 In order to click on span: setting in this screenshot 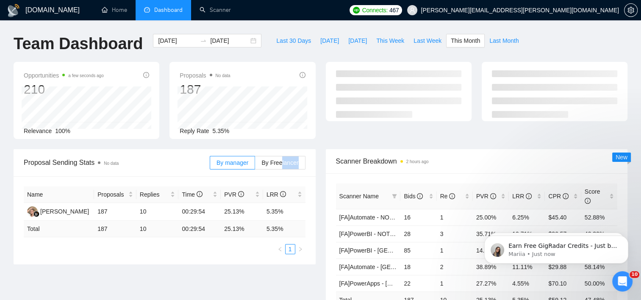, I will do `click(631, 10)`.